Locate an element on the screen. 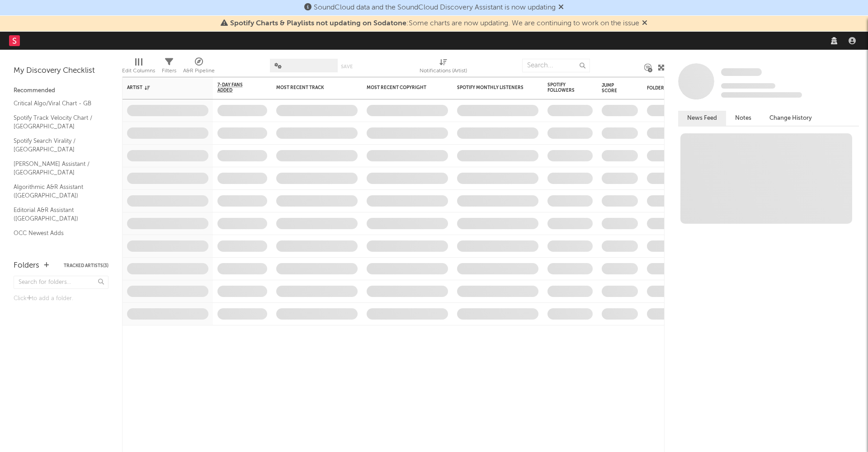 Image resolution: width=868 pixels, height=452 pixels. div: Spotify Followers is located at coordinates (563, 88).